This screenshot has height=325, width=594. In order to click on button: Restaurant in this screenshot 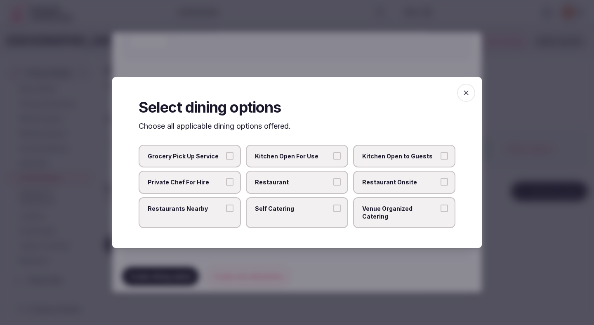, I will do `click(337, 182)`.